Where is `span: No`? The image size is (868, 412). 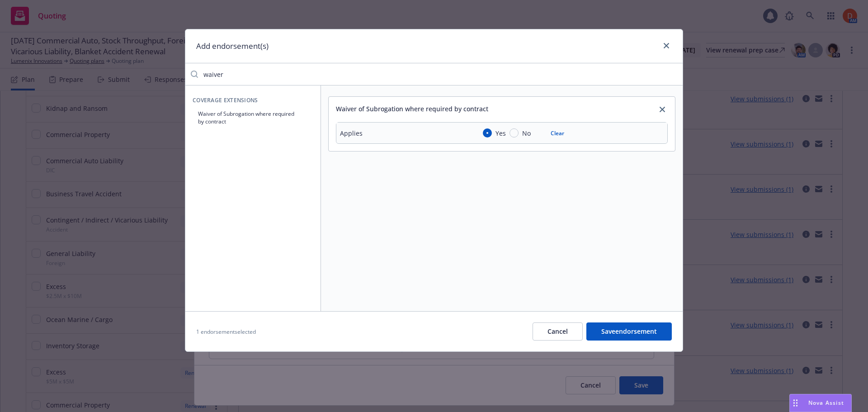
span: No is located at coordinates (526, 133).